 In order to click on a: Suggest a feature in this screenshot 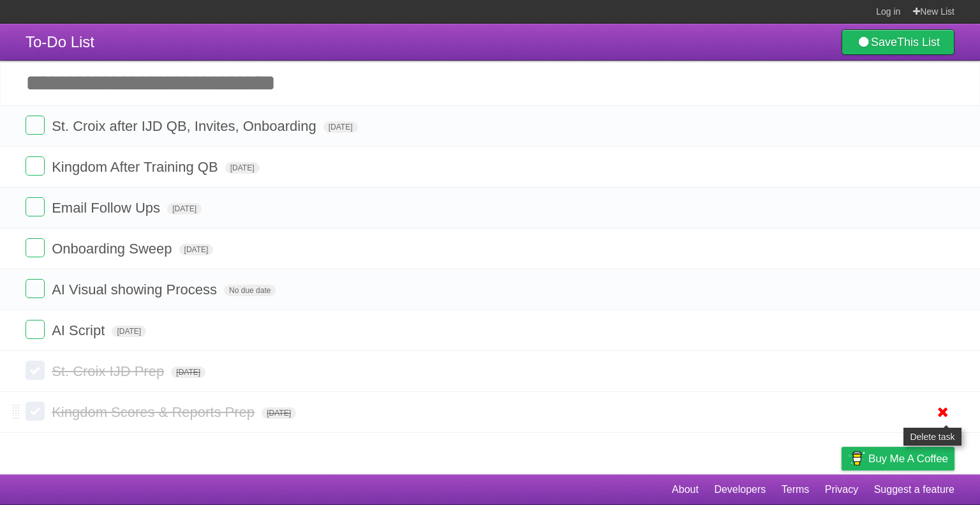, I will do `click(915, 490)`.